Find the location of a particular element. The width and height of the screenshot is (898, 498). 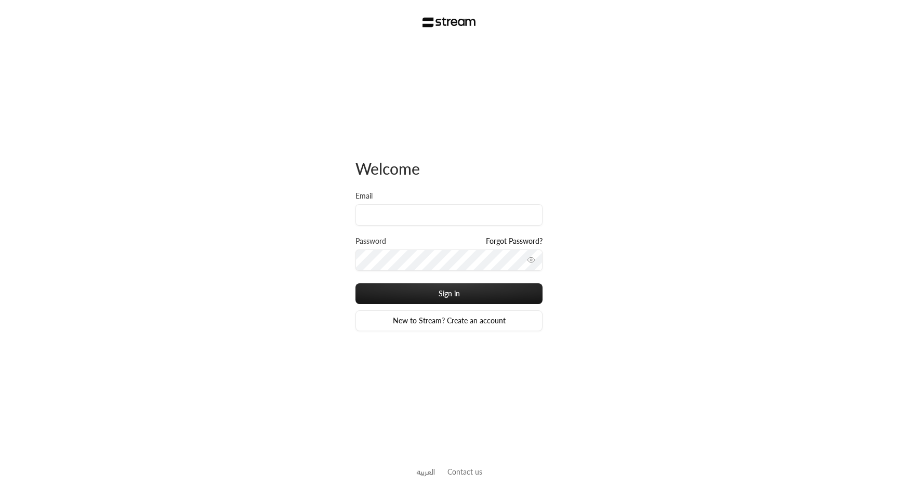

span: Welcome is located at coordinates (388, 168).